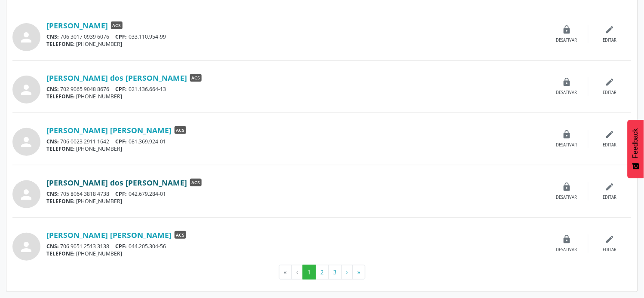 This screenshot has width=644, height=298. What do you see at coordinates (309, 272) in the screenshot?
I see `button: Go to page 1` at bounding box center [309, 272].